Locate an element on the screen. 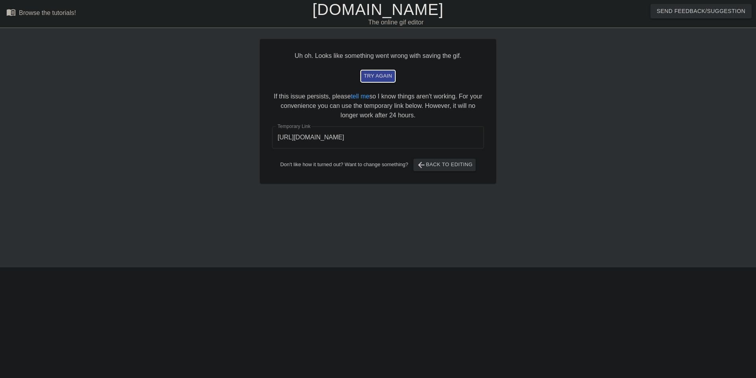 This screenshot has height=378, width=756. a: Browse the tutorials! is located at coordinates (41, 13).